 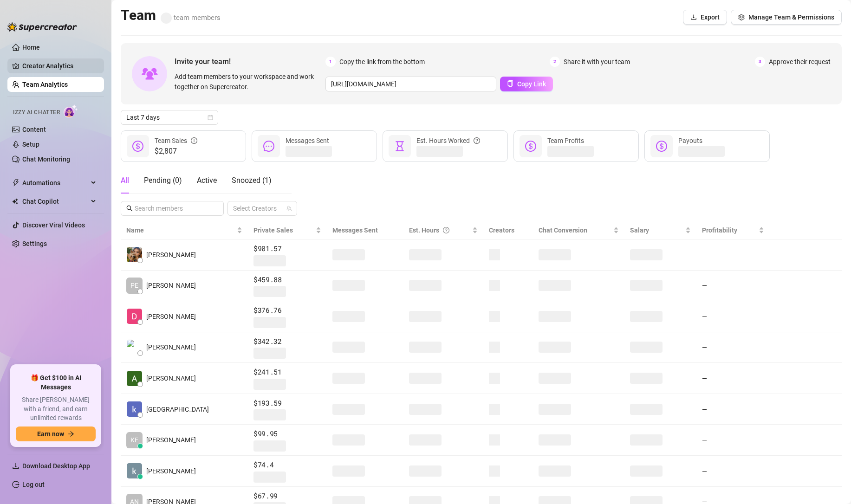 What do you see at coordinates (639, 230) in the screenshot?
I see `span: Salary` at bounding box center [639, 230].